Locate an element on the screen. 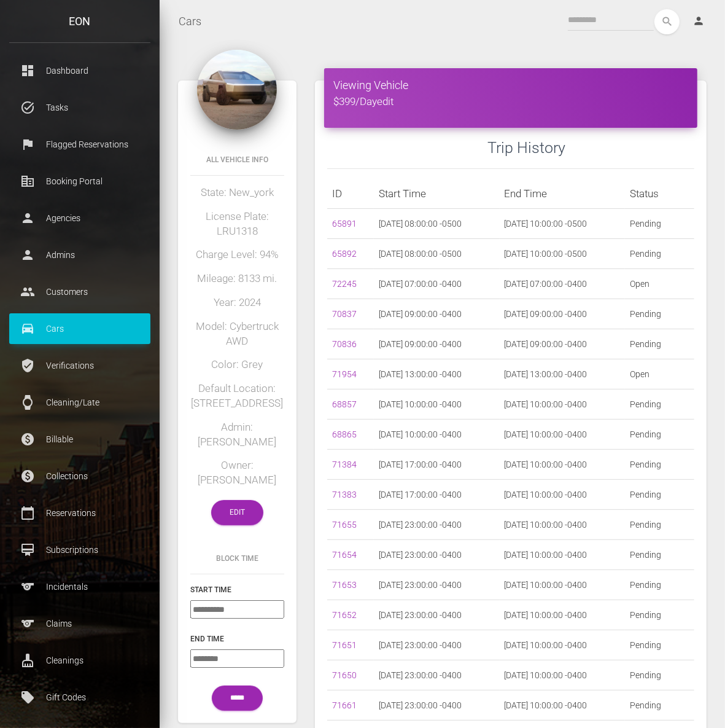 This screenshot has width=725, height=728. a: 71661 is located at coordinates (344, 705).